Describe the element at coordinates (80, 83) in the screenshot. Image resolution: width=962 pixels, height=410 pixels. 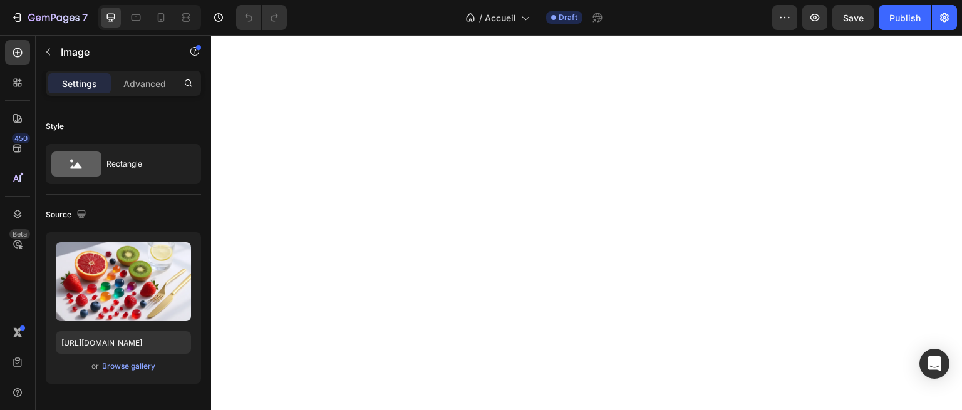
I see `p: Settings` at that location.